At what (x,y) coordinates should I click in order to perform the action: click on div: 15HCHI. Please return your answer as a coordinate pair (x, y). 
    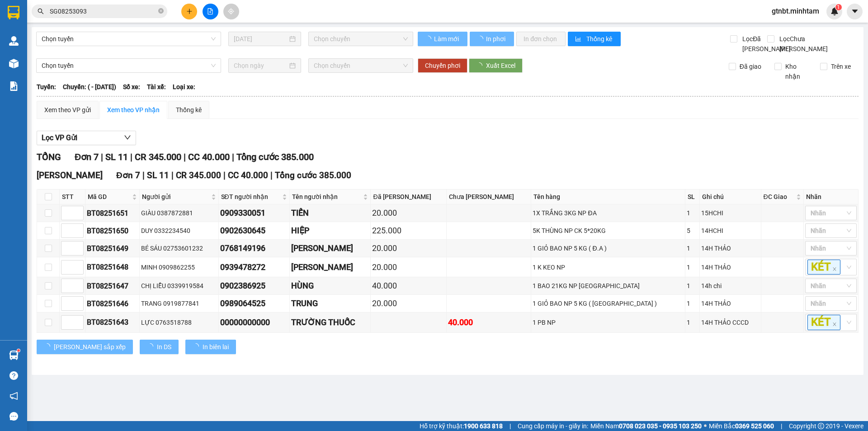
    Looking at the image, I should click on (730, 213).